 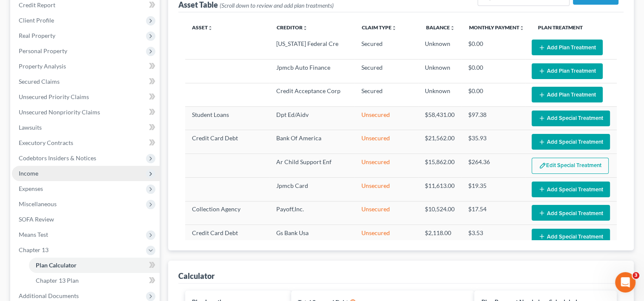 I want to click on td: Credit Acceptance Corp, so click(x=312, y=95).